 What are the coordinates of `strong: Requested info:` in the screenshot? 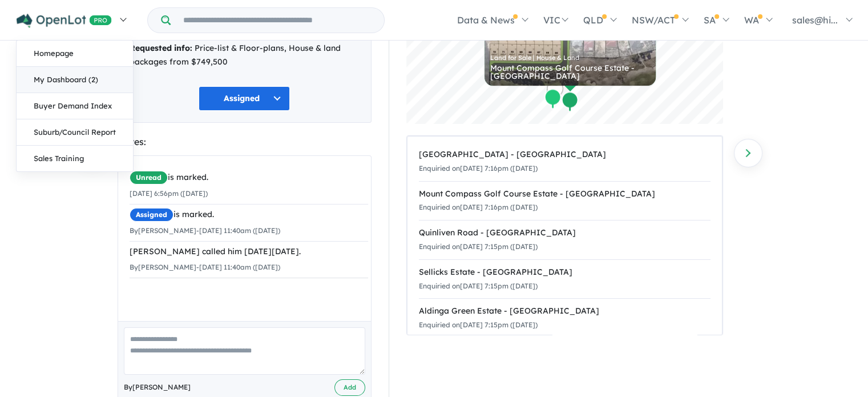 It's located at (161, 48).